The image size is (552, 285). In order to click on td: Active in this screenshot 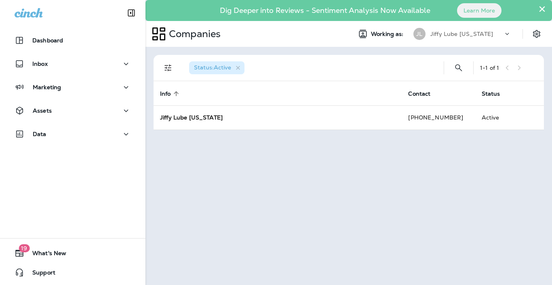, I will do `click(497, 118)`.